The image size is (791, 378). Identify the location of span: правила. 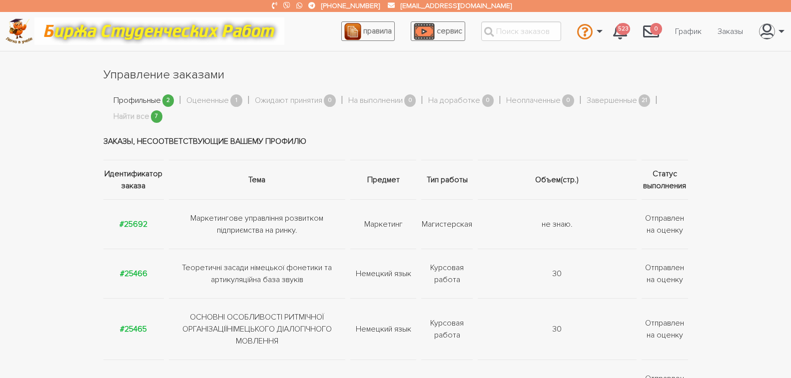
(377, 31).